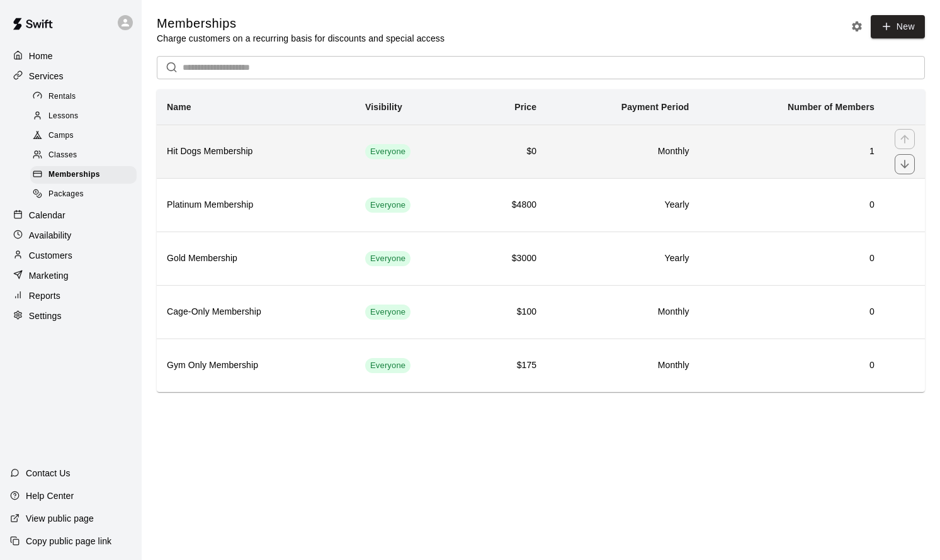 The height and width of the screenshot is (560, 940). What do you see at coordinates (86, 96) in the screenshot?
I see `a: Rentals` at bounding box center [86, 96].